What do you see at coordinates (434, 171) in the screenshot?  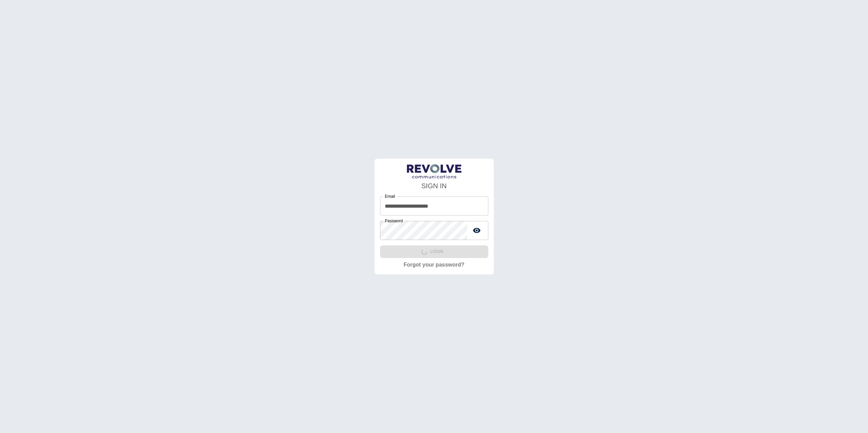 I see `img: LogoText` at bounding box center [434, 171].